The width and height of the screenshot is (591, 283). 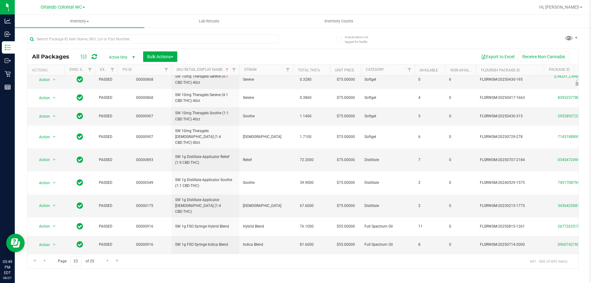 What do you see at coordinates (81, 70) in the screenshot?
I see `a: Sync Status` at bounding box center [81, 70].